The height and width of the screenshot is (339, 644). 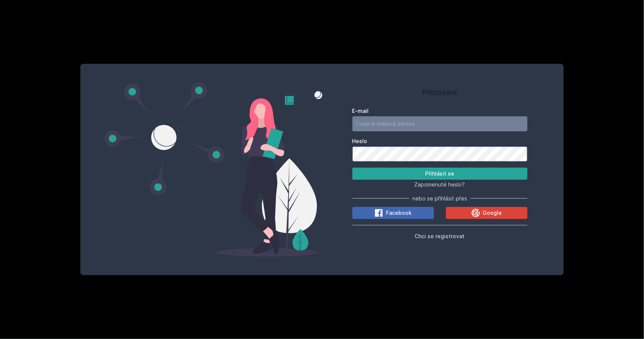 I want to click on label: E-mail, so click(x=440, y=111).